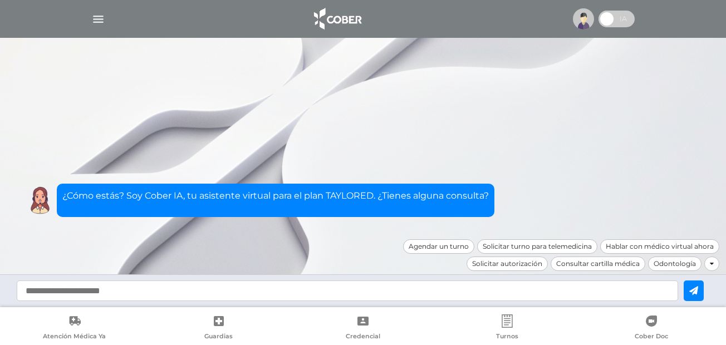  Describe the element at coordinates (537, 247) in the screenshot. I see `div: Solicitar turno para telemedicina` at that location.